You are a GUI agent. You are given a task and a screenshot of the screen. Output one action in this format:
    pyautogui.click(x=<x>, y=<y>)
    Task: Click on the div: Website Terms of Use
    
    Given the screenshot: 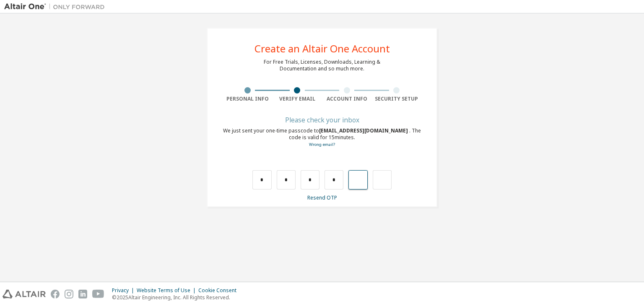 What is the action you would take?
    pyautogui.click(x=167, y=290)
    